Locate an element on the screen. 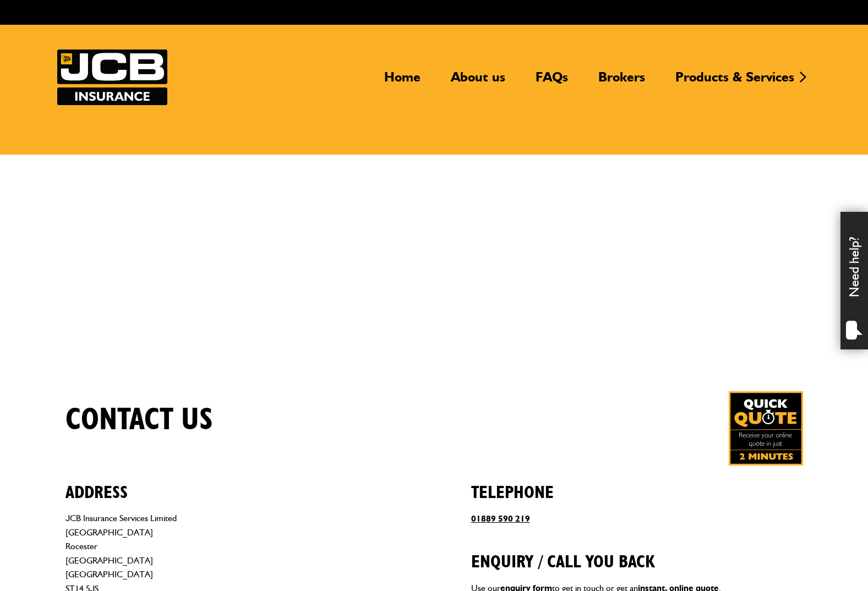 The height and width of the screenshot is (591, 868). div: Need help? is located at coordinates (855, 280).